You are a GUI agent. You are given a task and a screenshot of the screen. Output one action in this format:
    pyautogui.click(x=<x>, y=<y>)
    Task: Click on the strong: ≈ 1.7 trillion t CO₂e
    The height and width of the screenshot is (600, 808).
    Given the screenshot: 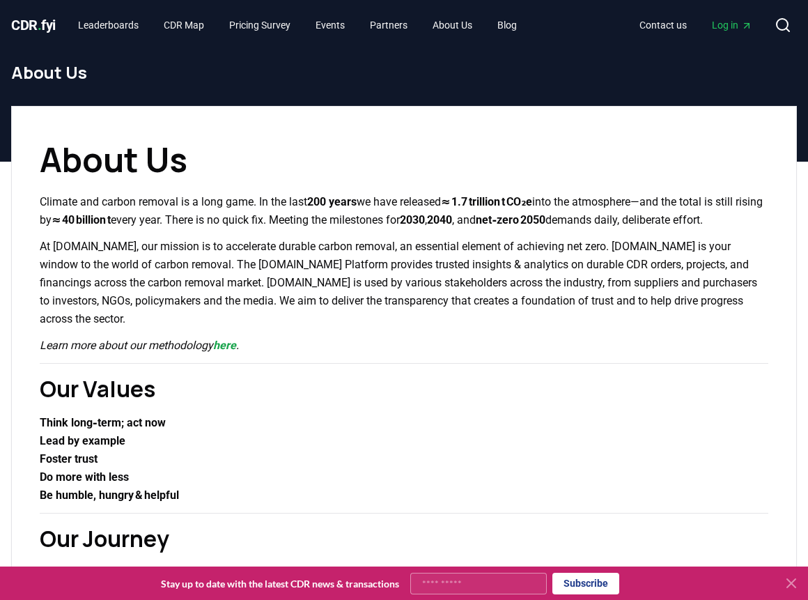 What is the action you would take?
    pyautogui.click(x=486, y=201)
    